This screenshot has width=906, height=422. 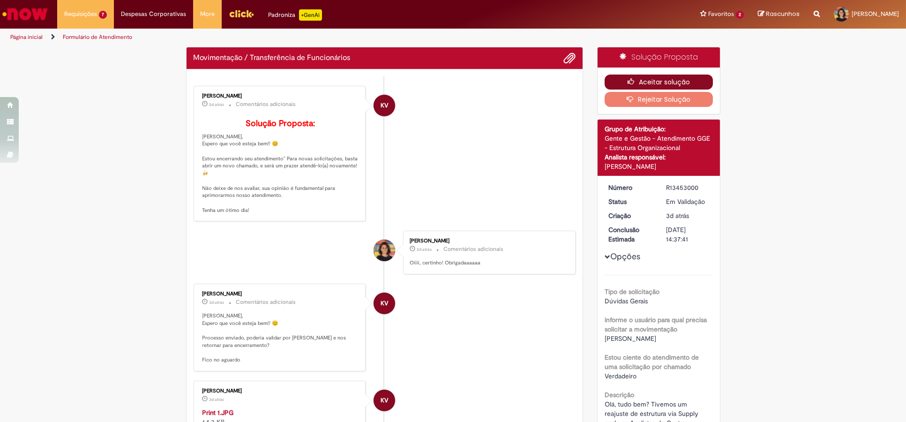 I want to click on a: Página inicial, so click(x=26, y=37).